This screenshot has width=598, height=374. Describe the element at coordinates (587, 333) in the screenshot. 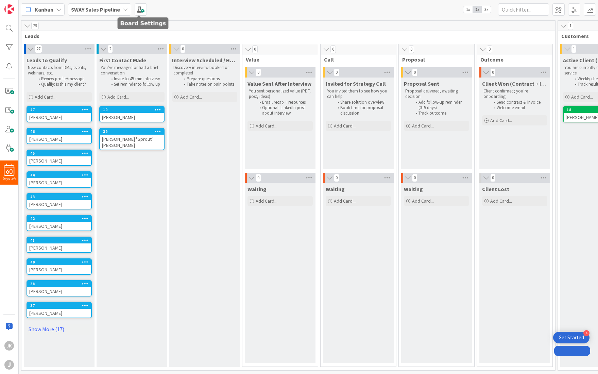

I see `div: 4` at that location.